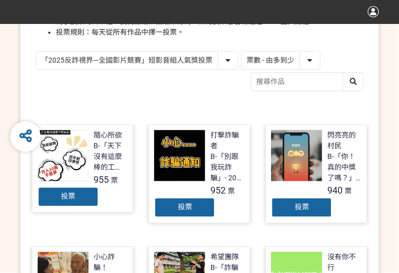 This screenshot has width=399, height=273. What do you see at coordinates (101, 179) in the screenshot?
I see `span: 955` at bounding box center [101, 179].